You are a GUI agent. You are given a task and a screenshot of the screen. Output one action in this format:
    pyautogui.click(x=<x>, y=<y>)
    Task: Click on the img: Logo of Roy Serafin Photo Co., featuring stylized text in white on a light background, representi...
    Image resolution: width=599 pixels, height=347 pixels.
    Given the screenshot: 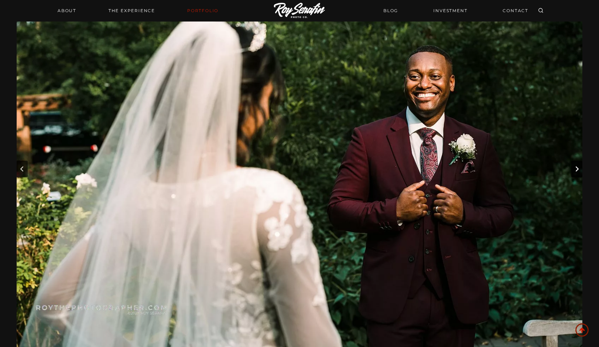 What is the action you would take?
    pyautogui.click(x=299, y=11)
    